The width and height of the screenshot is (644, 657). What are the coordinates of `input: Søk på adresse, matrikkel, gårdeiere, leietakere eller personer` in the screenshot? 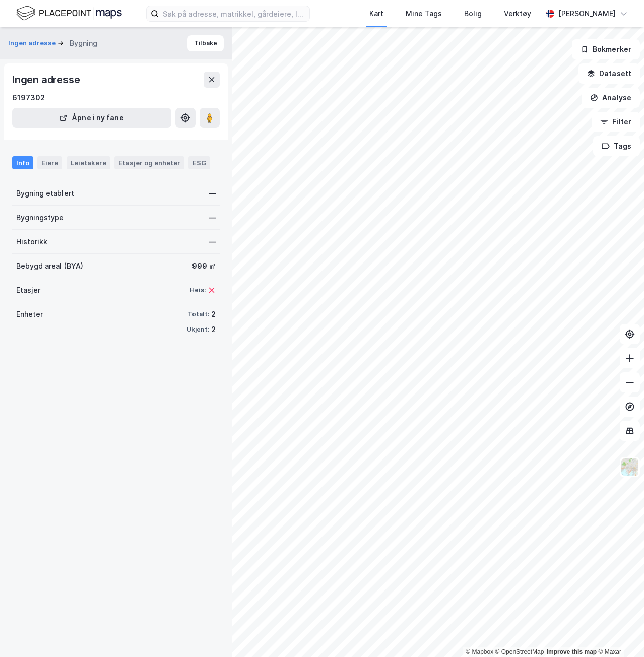 It's located at (234, 13).